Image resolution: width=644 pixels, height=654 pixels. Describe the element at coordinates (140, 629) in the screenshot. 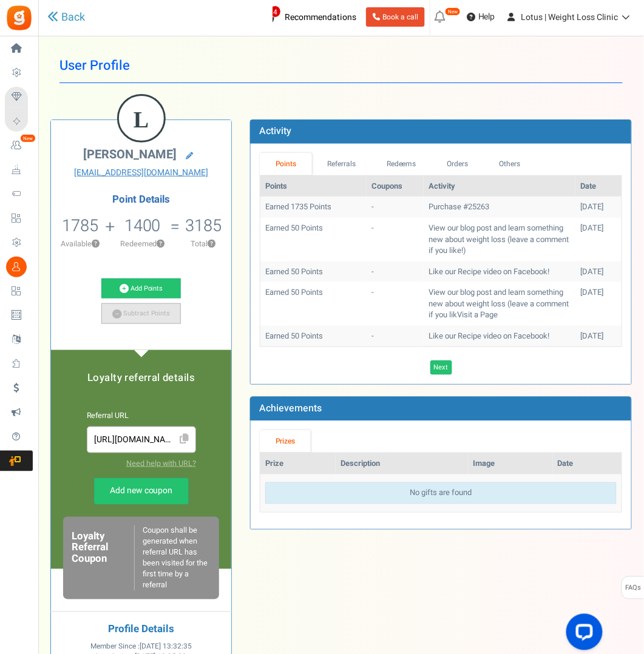

I see `h4: Profile Details` at that location.